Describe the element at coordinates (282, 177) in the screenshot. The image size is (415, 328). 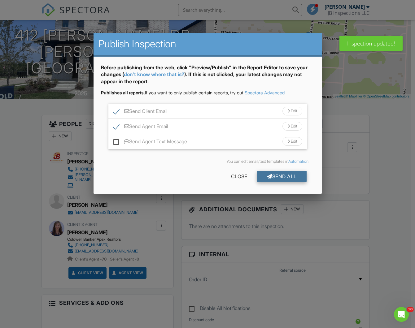
I see `div: Send All` at that location.